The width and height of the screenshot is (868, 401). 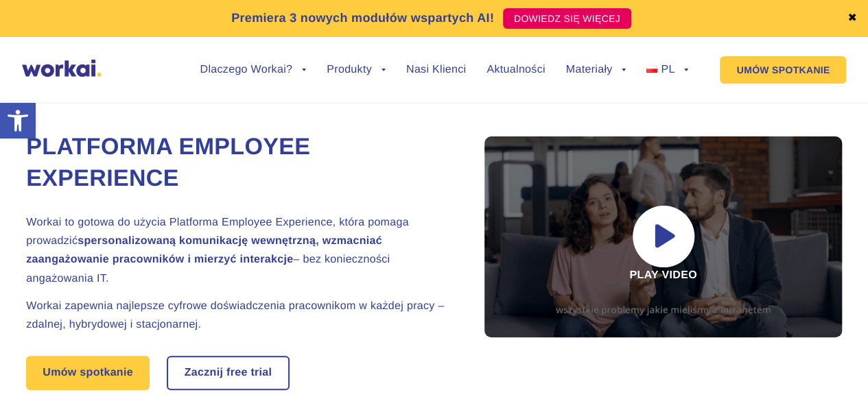 What do you see at coordinates (239, 315) in the screenshot?
I see `h2: Workai zapewnia najlepsze cyfrowe doświadczenia pracownikom w każdej pracy – zdalnej, hybrydowej ...` at bounding box center [239, 315].